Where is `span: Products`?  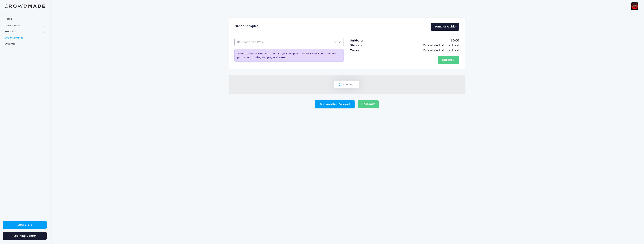
span: Products is located at coordinates (23, 32).